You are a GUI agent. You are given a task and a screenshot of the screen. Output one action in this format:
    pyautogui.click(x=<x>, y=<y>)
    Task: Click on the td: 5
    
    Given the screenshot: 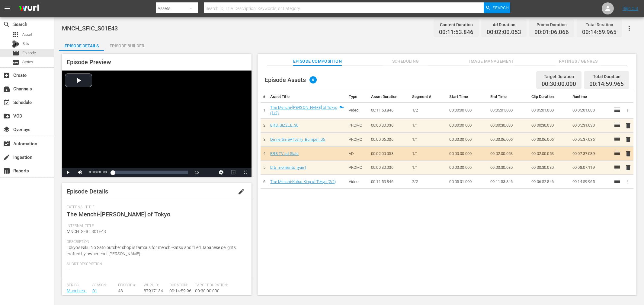 What is the action you would take?
    pyautogui.click(x=264, y=168)
    